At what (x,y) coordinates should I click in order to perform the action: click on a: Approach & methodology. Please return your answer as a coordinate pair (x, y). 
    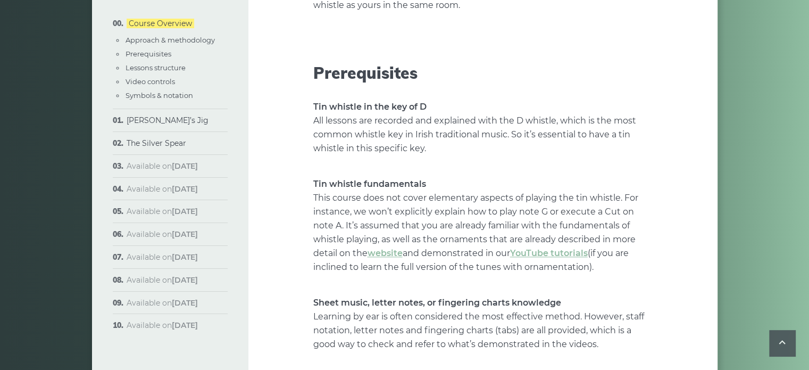
    Looking at the image, I should click on (170, 40).